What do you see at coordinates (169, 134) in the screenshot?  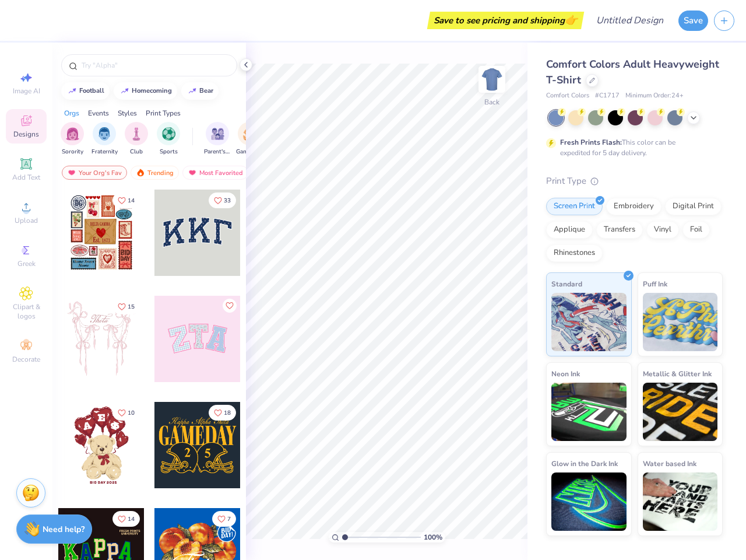 I see `img: Sports Image` at bounding box center [169, 134].